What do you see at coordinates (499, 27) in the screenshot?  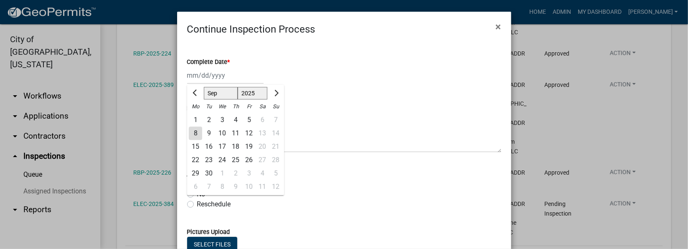 I see `button: Close` at bounding box center [499, 27].